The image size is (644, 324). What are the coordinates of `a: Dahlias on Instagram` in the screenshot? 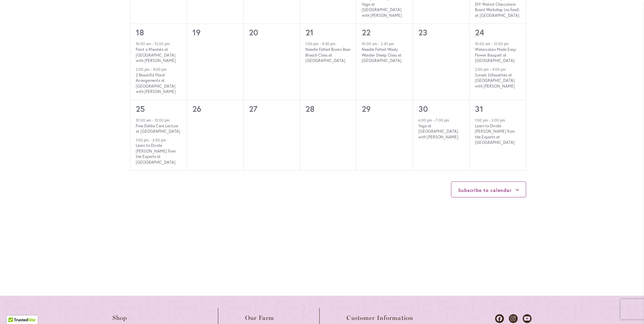 It's located at (513, 319).